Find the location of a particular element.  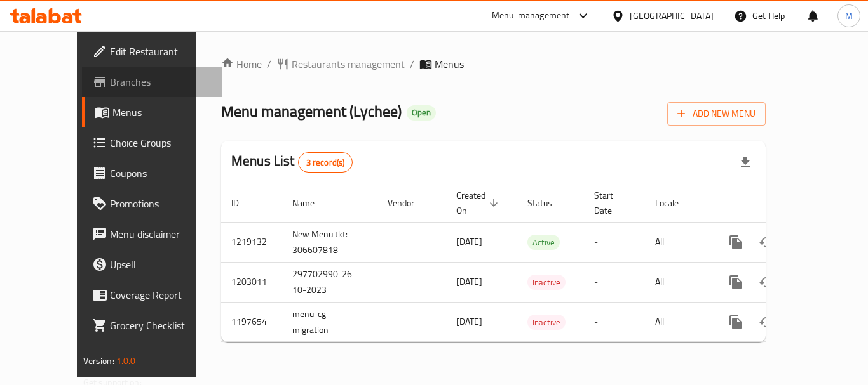

span: M is located at coordinates (849, 16).